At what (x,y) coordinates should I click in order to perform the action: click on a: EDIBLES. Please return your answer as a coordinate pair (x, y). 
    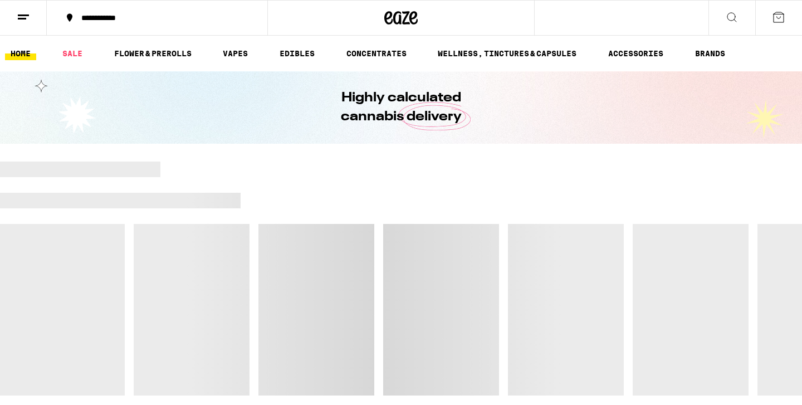
    Looking at the image, I should click on (297, 53).